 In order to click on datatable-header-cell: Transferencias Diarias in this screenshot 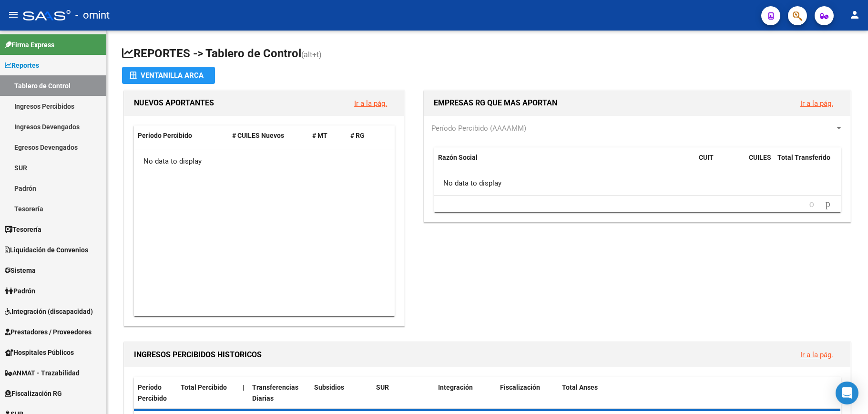, I will do `click(279, 393)`.